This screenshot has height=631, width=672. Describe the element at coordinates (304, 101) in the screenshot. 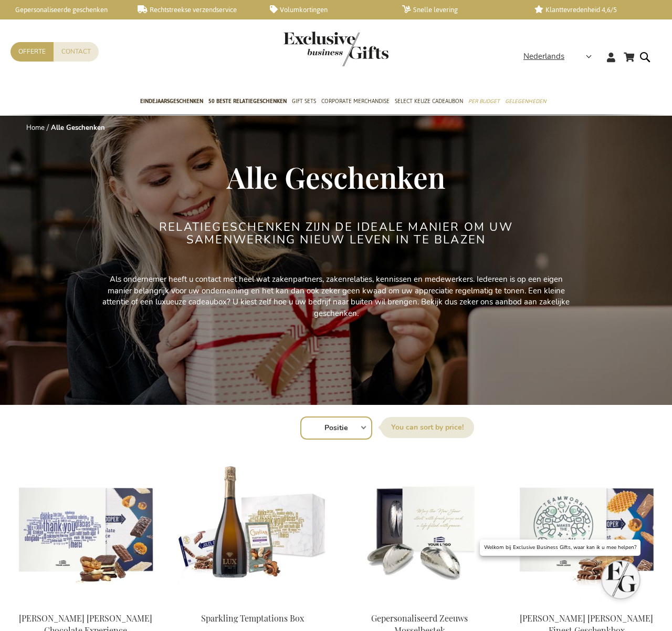

I see `span: Gift Sets` at that location.